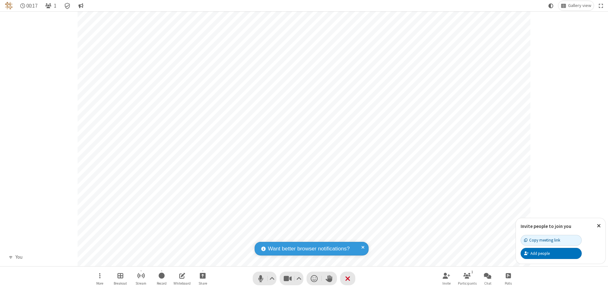  What do you see at coordinates (141, 278) in the screenshot?
I see `button: Start streaming` at bounding box center [141, 278].